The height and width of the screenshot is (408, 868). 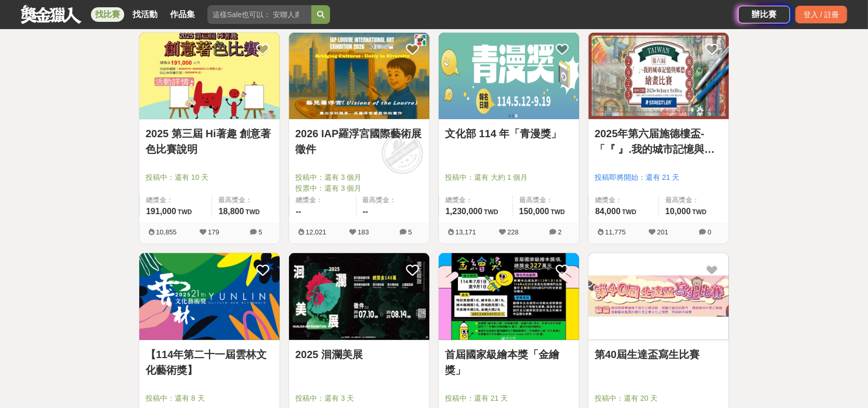 What do you see at coordinates (463, 211) in the screenshot?
I see `span: 1,230,000` at bounding box center [463, 211].